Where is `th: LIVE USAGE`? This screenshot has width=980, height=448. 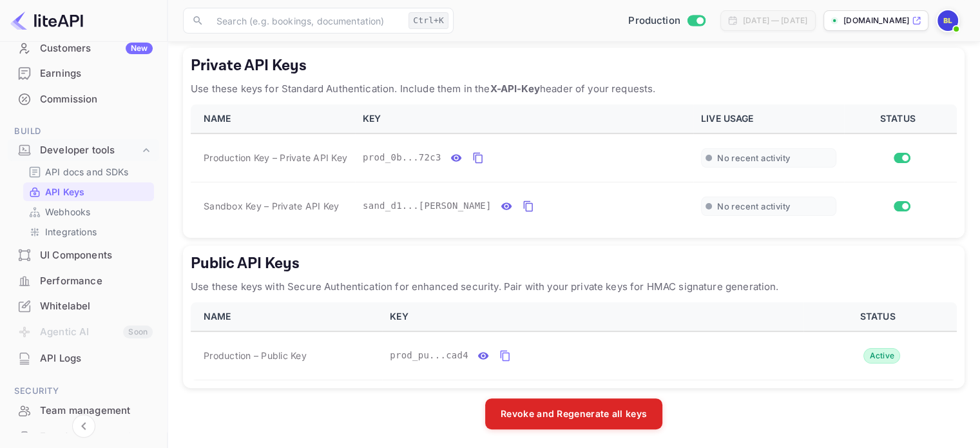
th: LIVE USAGE is located at coordinates (768, 118).